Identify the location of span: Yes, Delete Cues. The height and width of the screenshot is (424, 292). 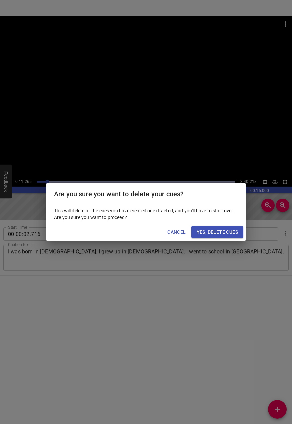
(218, 232).